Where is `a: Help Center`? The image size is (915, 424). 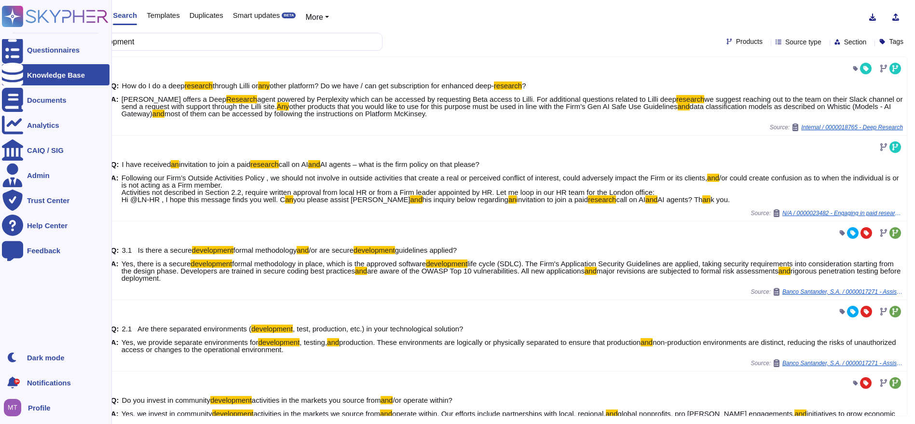 a: Help Center is located at coordinates (55, 225).